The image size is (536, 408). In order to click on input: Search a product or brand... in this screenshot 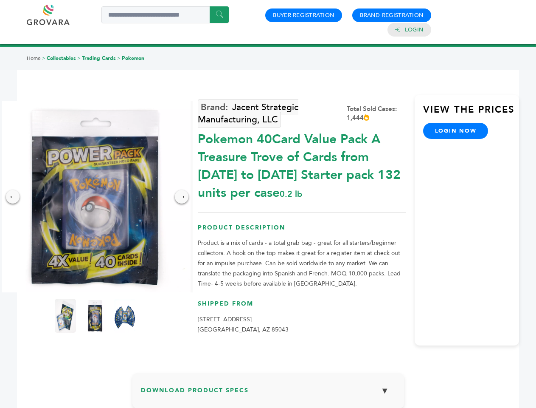, I will do `click(165, 15)`.